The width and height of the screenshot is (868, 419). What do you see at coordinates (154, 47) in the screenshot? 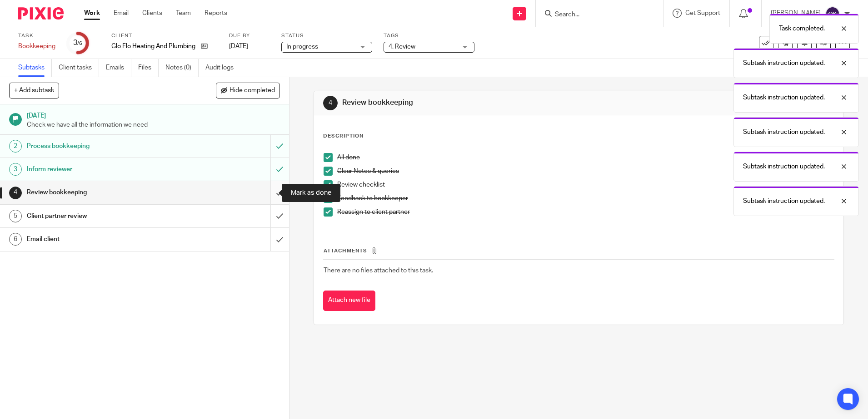
I see `p: Glo Flo Heating And Plumbing Ltd` at bounding box center [154, 47].